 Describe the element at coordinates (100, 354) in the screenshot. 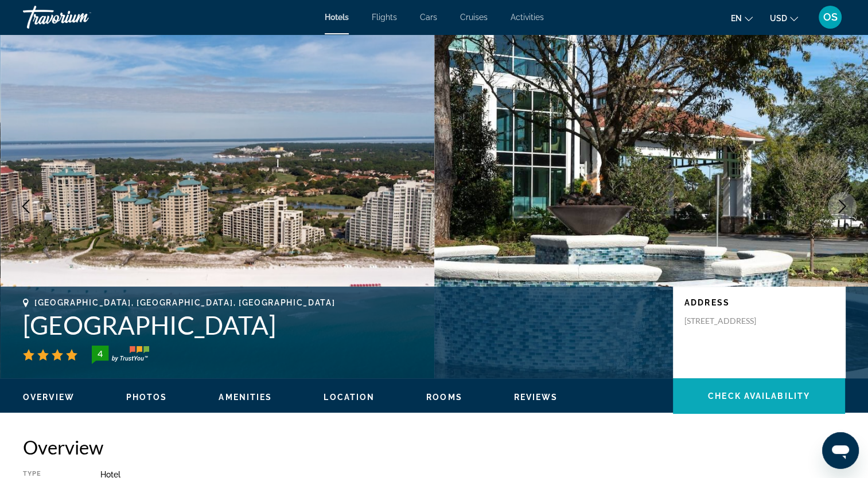

I see `div: 4` at that location.